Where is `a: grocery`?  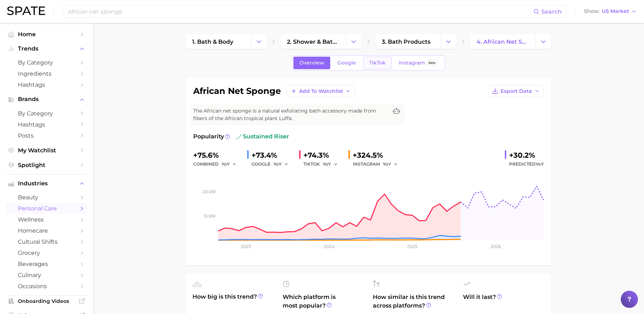
a: grocery is located at coordinates (47, 253).